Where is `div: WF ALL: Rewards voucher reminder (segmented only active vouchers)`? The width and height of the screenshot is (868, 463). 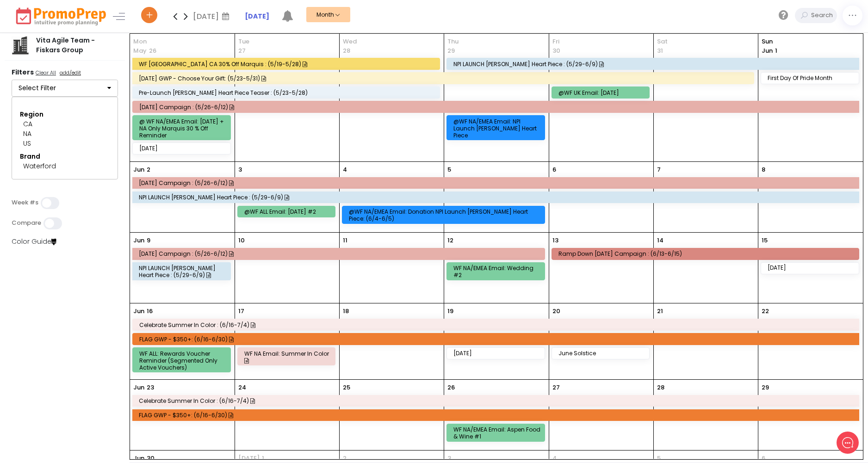
div: WF ALL: Rewards voucher reminder (segmented only active vouchers) is located at coordinates (183, 360).